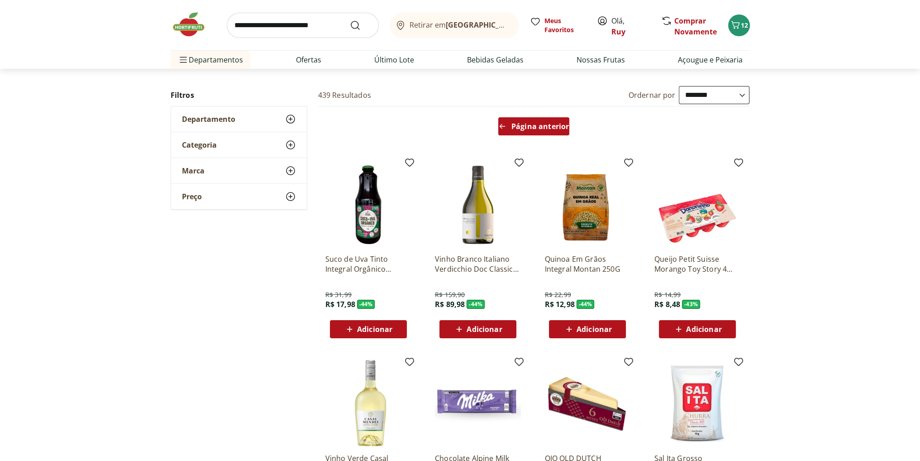  I want to click on button: Carrinho, so click(739, 25).